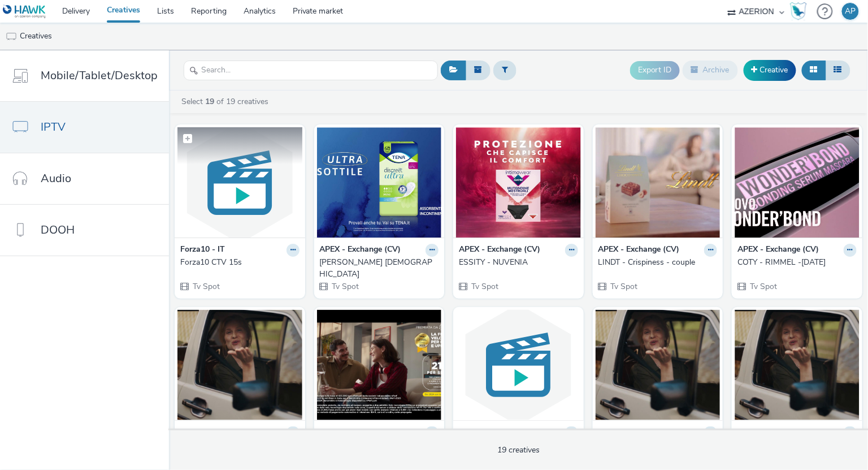 The width and height of the screenshot is (868, 470). I want to click on img: Forza10 CTV 15s visual, so click(240, 182).